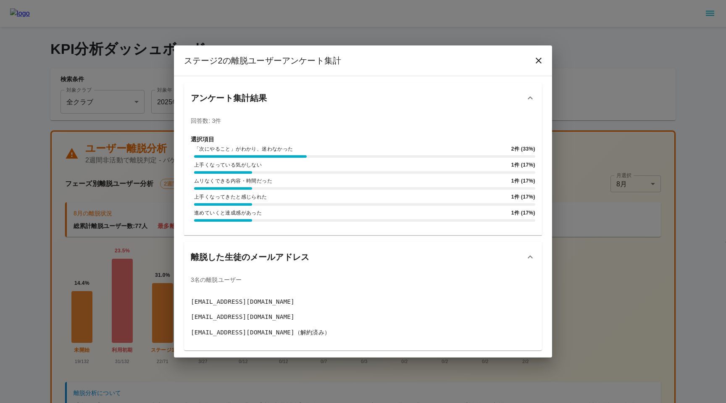  What do you see at coordinates (263, 61) in the screenshot?
I see `h6: ステージ2 の離脱ユーザーアンケート集計` at bounding box center [263, 61].